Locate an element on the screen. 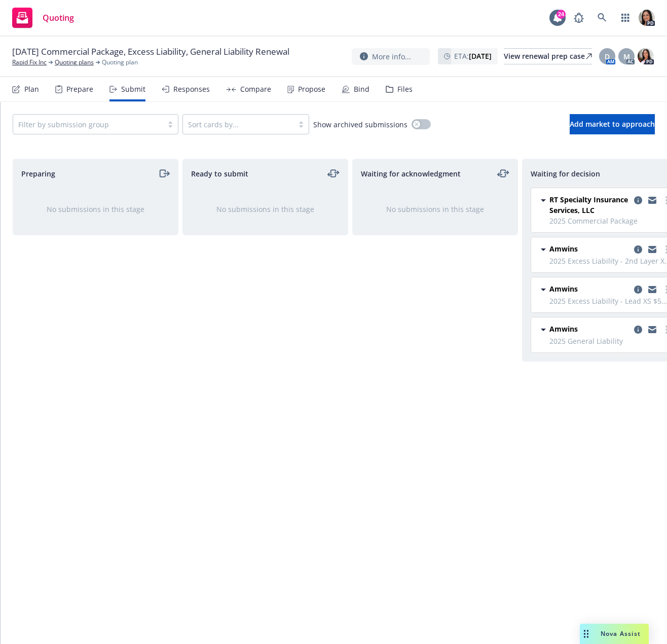 The image size is (667, 644). div: Plan is located at coordinates (31, 89).